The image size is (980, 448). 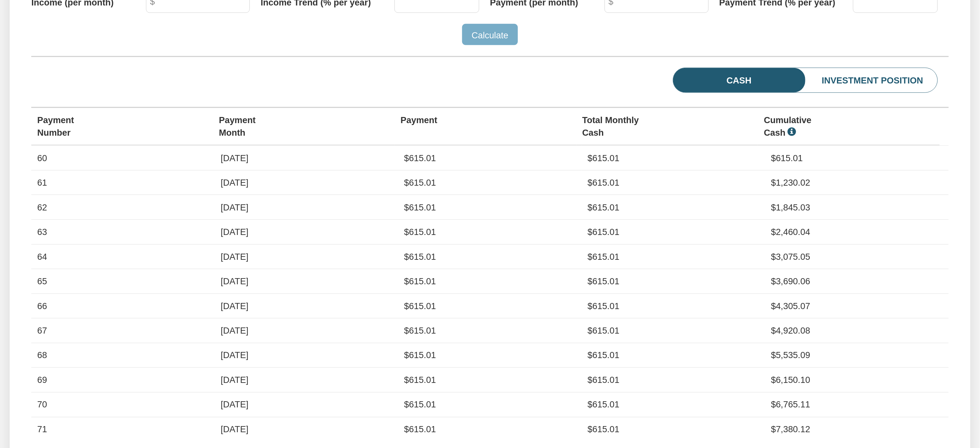 What do you see at coordinates (856, 232) in the screenshot?
I see `td: $2,460.04` at bounding box center [856, 232].